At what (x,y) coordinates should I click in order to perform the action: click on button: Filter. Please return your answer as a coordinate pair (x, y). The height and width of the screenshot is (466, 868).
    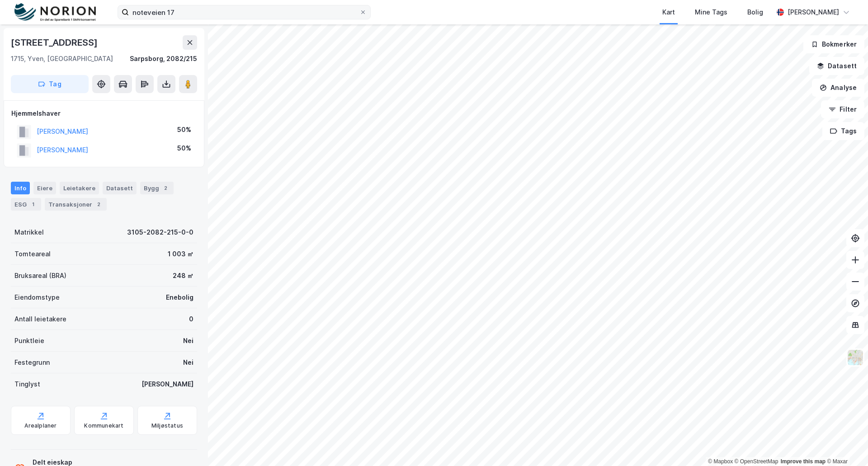
    Looking at the image, I should click on (842, 110).